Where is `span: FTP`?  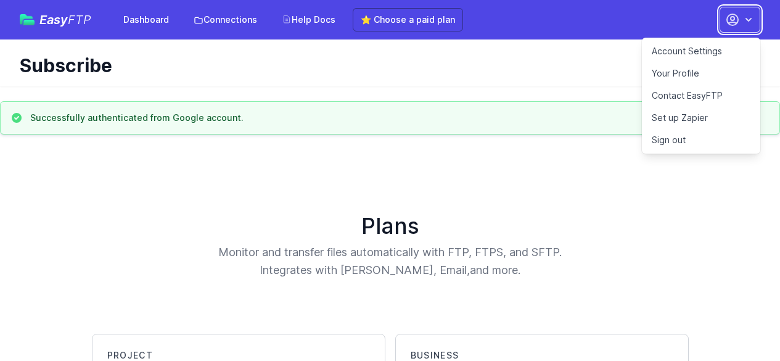
span: FTP is located at coordinates (80, 20).